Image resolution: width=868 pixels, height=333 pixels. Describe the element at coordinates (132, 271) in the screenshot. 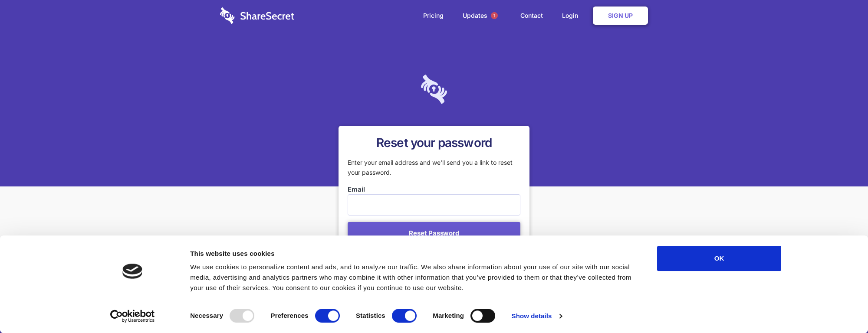

I see `img: logo` at that location.